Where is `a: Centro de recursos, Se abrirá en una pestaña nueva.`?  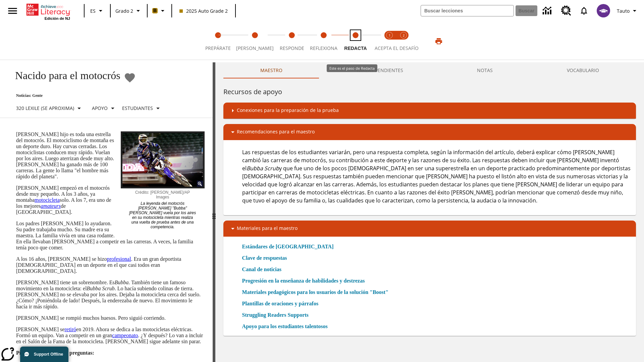 a: Centro de recursos, Se abrirá en una pestaña nueva. is located at coordinates (566, 11).